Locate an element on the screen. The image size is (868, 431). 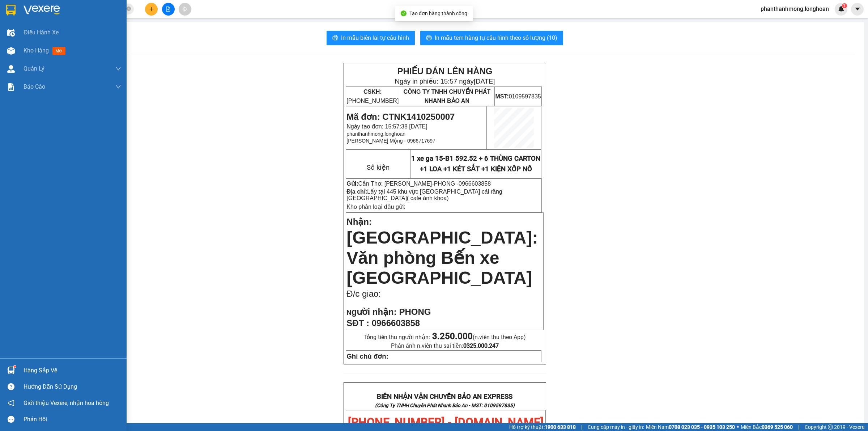
span: Kho phân loại đầu gửi: is located at coordinates (376, 206).